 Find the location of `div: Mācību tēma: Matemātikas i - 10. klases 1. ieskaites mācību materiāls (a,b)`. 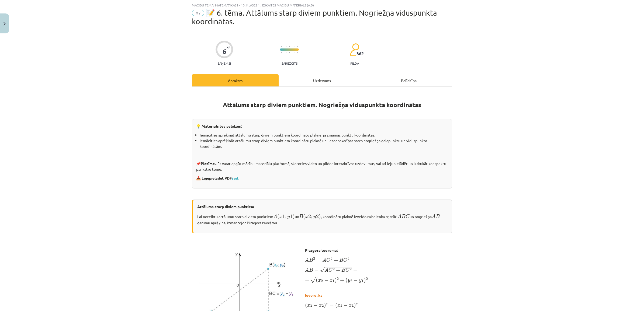

div: Mācību tēma: Matemātikas i - 10. klases 1. ieskaites mācību materiāls (a,b) is located at coordinates (322, 5).